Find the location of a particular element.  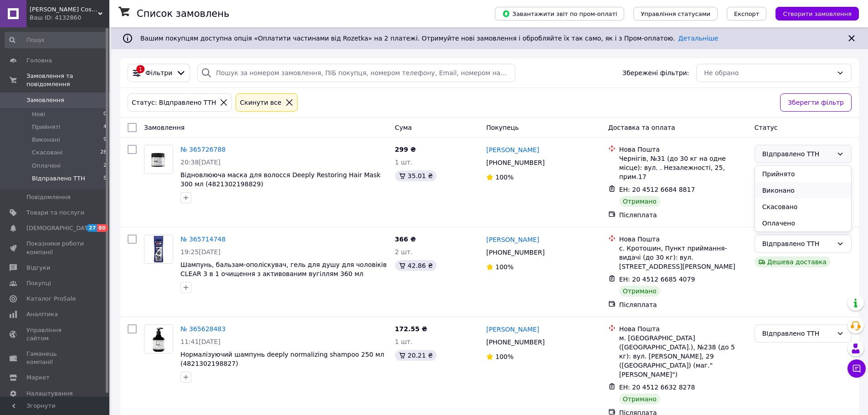

li: Оплачено is located at coordinates (803, 223).